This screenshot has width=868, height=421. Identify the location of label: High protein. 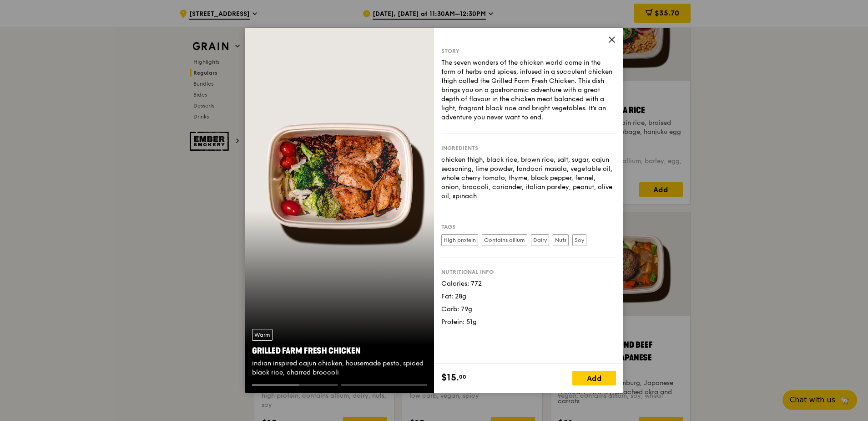
(460, 240).